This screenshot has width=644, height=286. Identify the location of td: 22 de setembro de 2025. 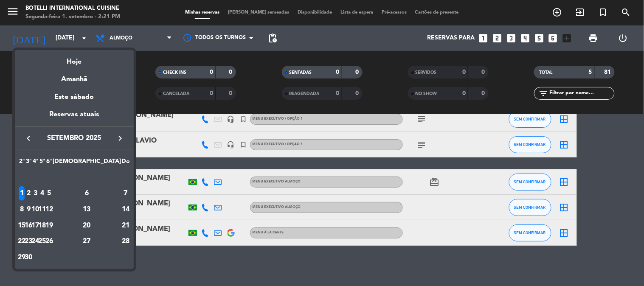
(22, 241).